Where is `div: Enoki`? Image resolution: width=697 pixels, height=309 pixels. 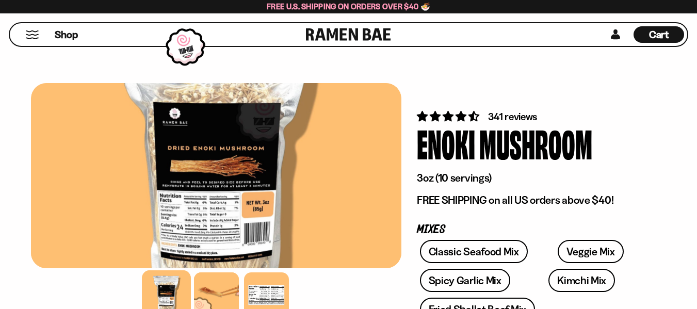 div: Enoki is located at coordinates (445, 143).